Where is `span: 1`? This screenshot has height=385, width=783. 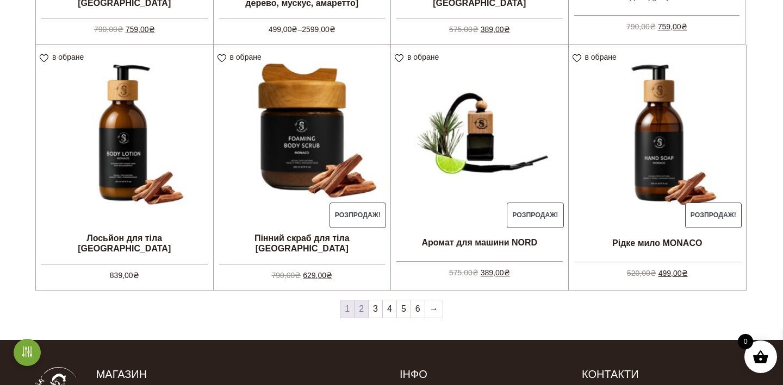
span: 1 is located at coordinates (347, 309).